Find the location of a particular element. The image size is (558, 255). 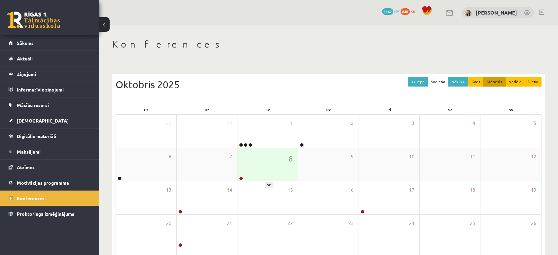

a: Atzīmes is located at coordinates (50, 167).